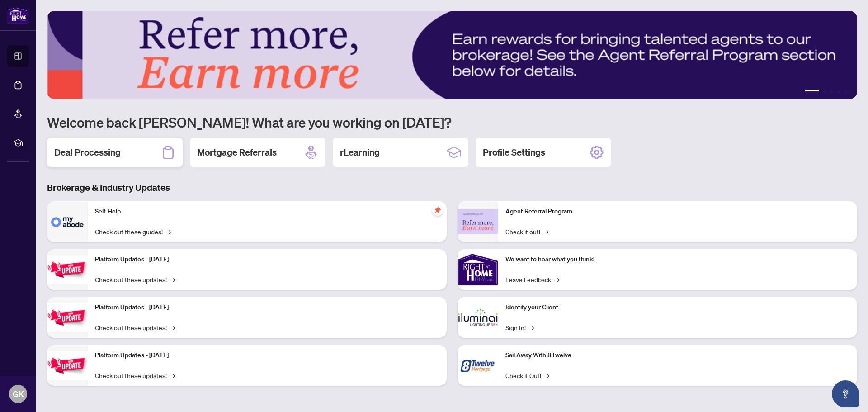 The width and height of the screenshot is (868, 412). What do you see at coordinates (478, 221) in the screenshot?
I see `img: Agent Referral Program` at bounding box center [478, 221].